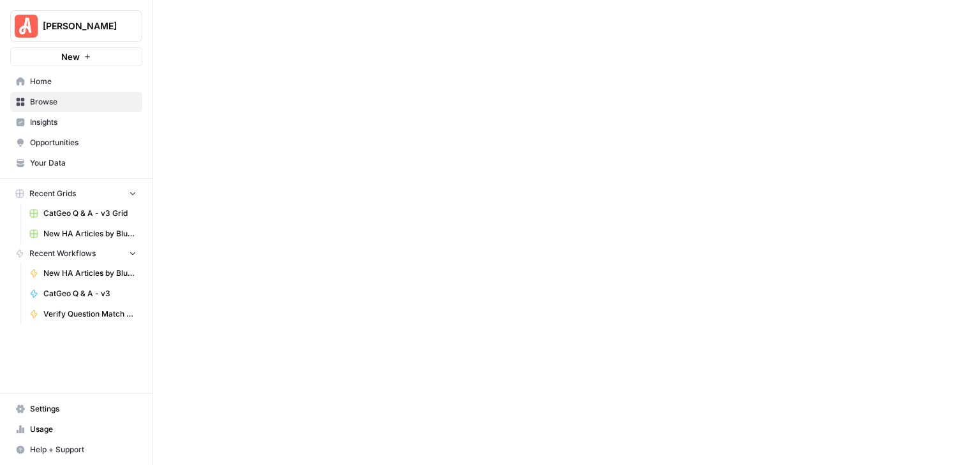  What do you see at coordinates (53, 194) in the screenshot?
I see `span: Recent Grids` at bounding box center [53, 194].